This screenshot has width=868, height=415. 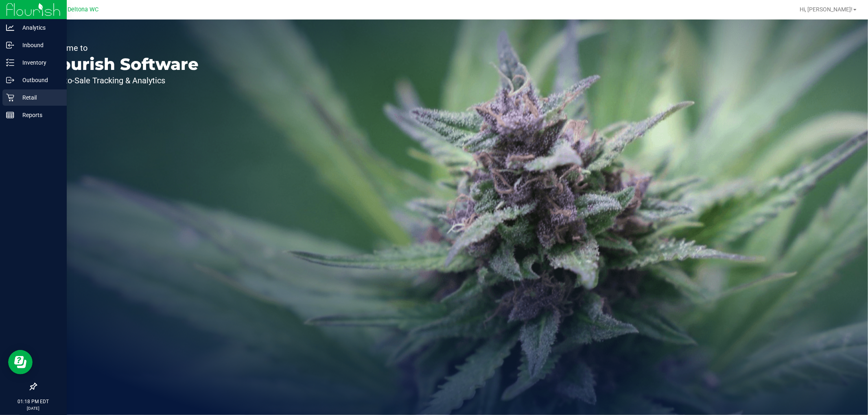 I want to click on p: Analytics, so click(x=39, y=28).